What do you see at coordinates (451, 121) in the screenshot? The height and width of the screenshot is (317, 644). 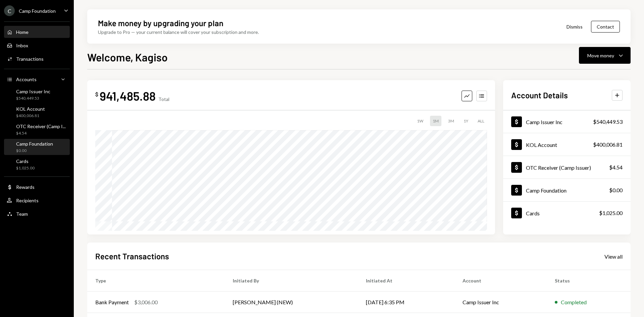 I see `div: 3M` at bounding box center [451, 121].